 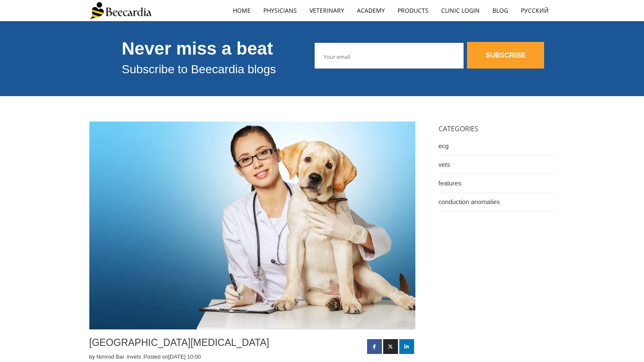 I want to click on a: conduction anomalies, so click(x=497, y=202).